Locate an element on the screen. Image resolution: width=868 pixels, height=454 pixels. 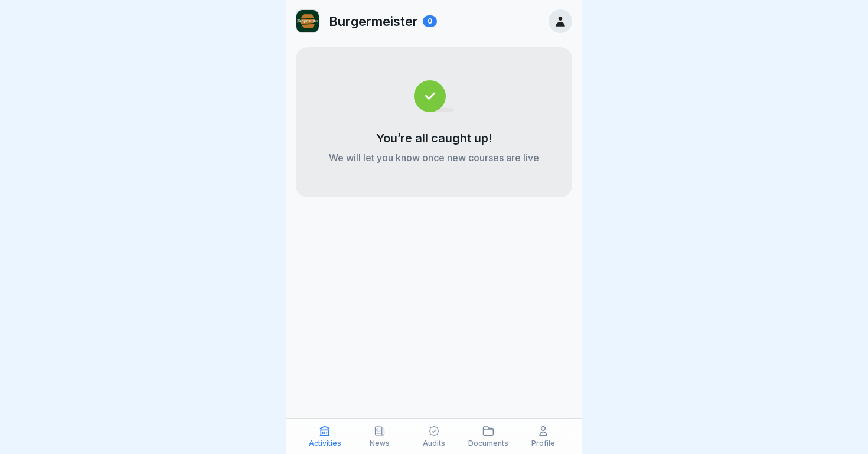
p: We will let you know once new courses are live is located at coordinates (434, 158).